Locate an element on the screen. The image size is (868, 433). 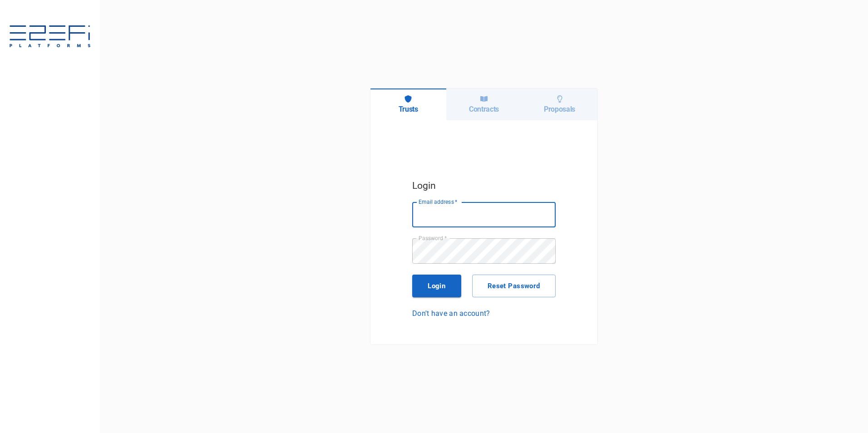
label: Email address is located at coordinates (438, 201).